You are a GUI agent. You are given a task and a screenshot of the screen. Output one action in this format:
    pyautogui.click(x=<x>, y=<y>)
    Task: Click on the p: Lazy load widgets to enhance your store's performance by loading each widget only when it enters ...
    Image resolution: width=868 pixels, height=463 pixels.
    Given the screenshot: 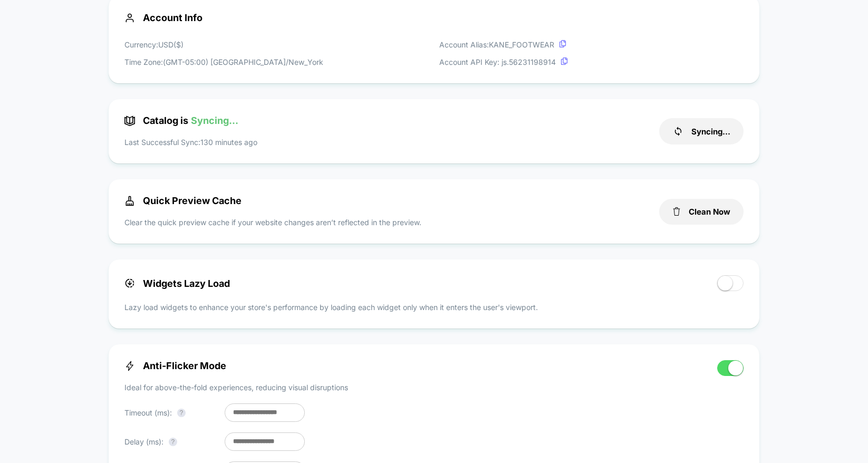 What is the action you would take?
    pyautogui.click(x=434, y=307)
    